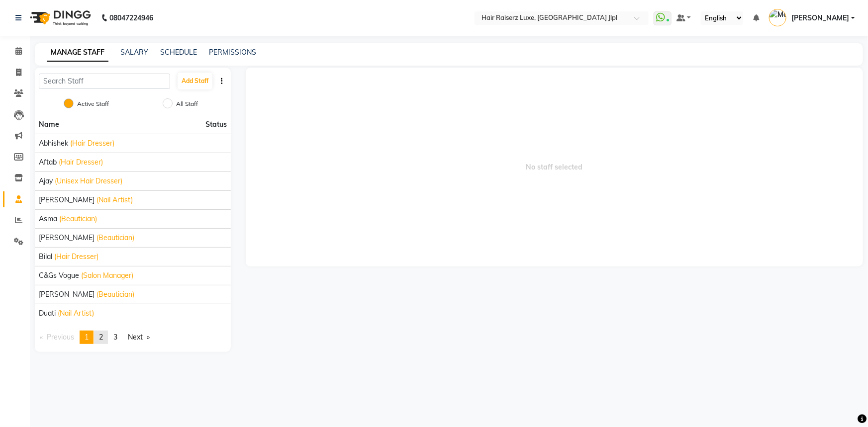 This screenshot has width=868, height=427. Describe the element at coordinates (86, 337) in the screenshot. I see `span: 1` at that location.